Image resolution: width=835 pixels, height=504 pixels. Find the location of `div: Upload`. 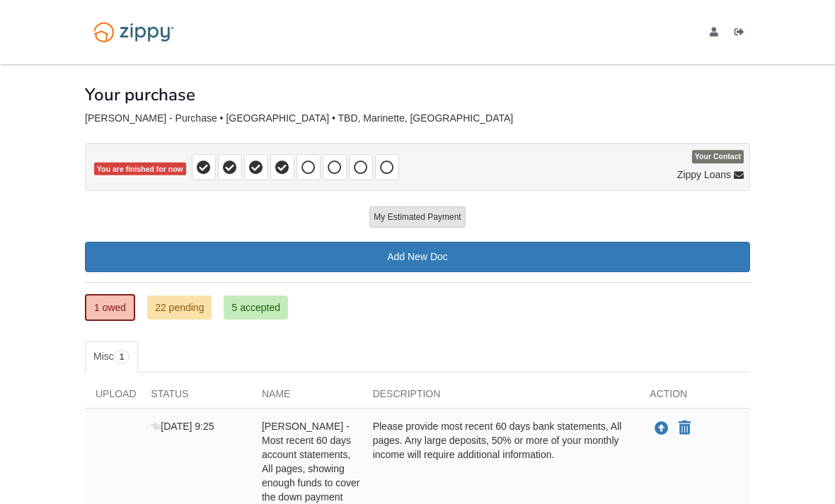

div: Upload is located at coordinates (112, 397).